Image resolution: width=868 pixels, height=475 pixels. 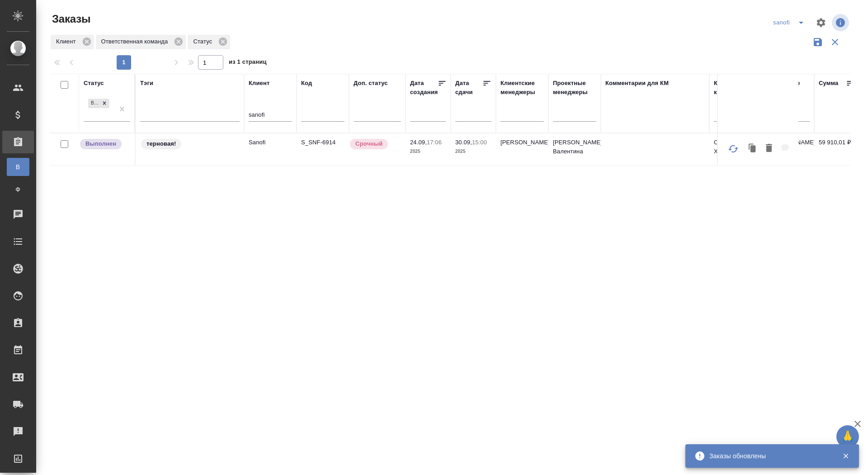 I want to click on div: Заказы обновлены, so click(x=769, y=456).